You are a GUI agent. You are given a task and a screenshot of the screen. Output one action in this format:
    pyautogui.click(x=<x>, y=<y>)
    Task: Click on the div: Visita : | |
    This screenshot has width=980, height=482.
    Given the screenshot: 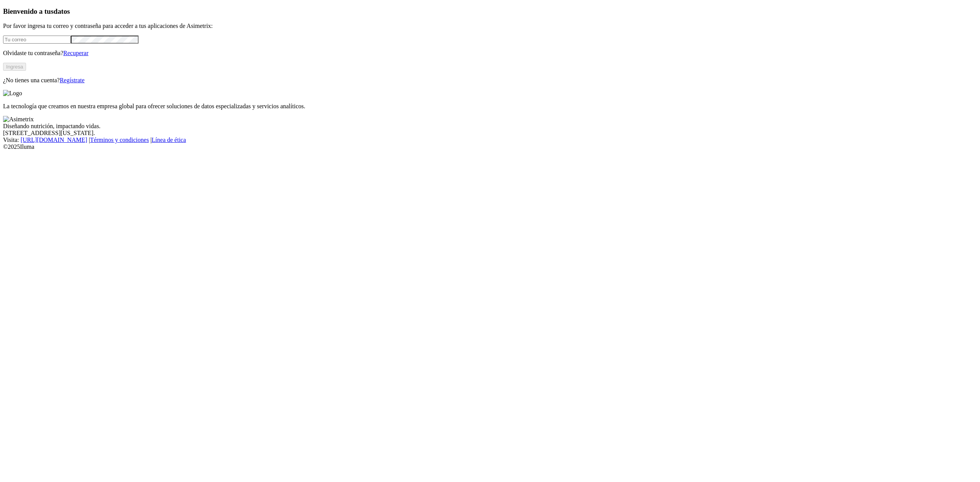 What is the action you would take?
    pyautogui.click(x=490, y=140)
    